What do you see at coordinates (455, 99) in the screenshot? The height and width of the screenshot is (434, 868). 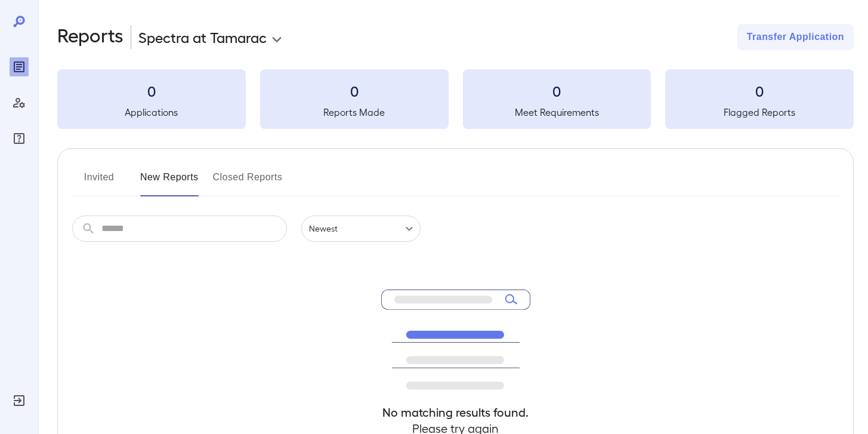 I see `summary: 0Applications0Reports Made0Meet Requirements0Flagged Reports` at bounding box center [455, 99].